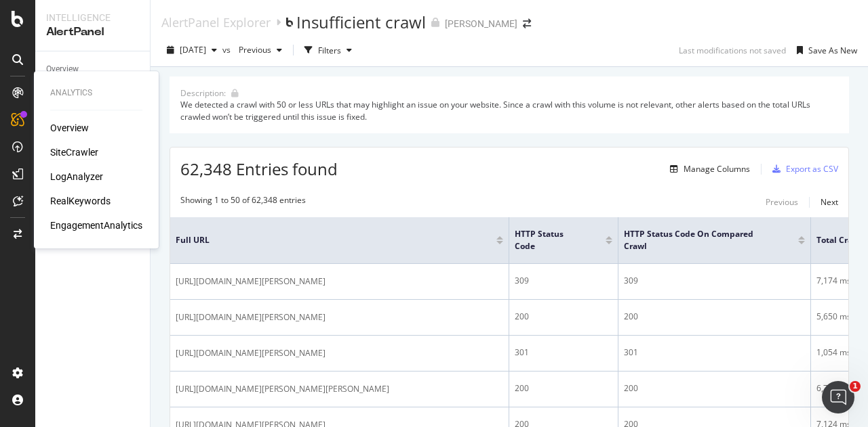 This screenshot has width=868, height=427. I want to click on div: AlertPanel Explorer, so click(215, 22).